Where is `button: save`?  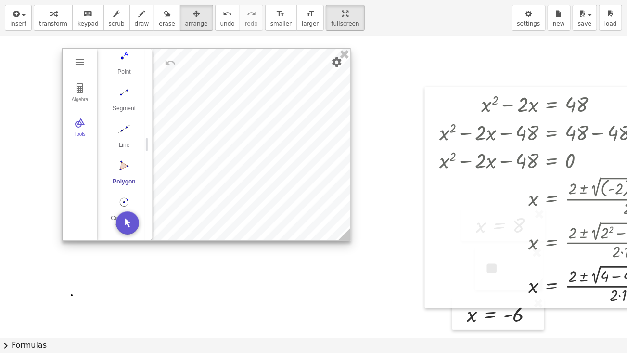
button: save is located at coordinates (585, 18).